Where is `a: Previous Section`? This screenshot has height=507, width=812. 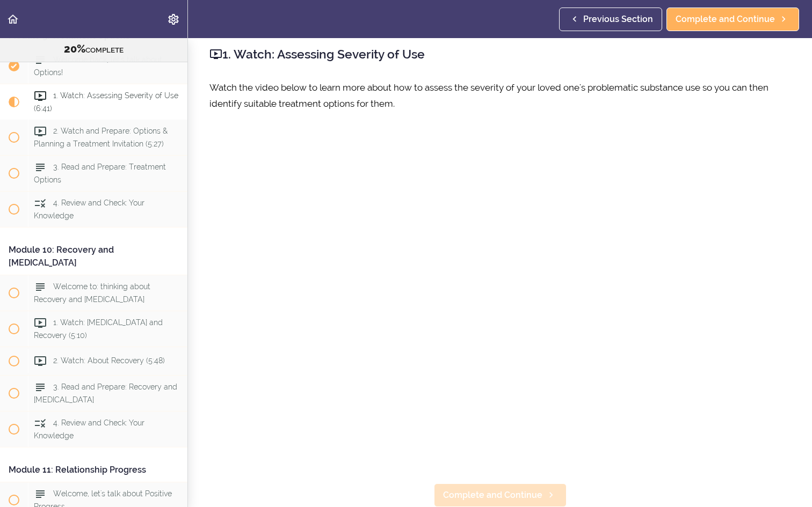
a: Previous Section is located at coordinates (610, 19).